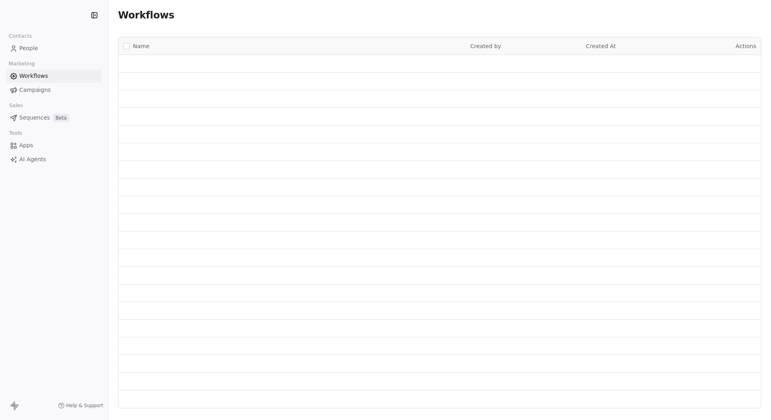  Describe the element at coordinates (54, 118) in the screenshot. I see `a: SequencesBeta` at that location.